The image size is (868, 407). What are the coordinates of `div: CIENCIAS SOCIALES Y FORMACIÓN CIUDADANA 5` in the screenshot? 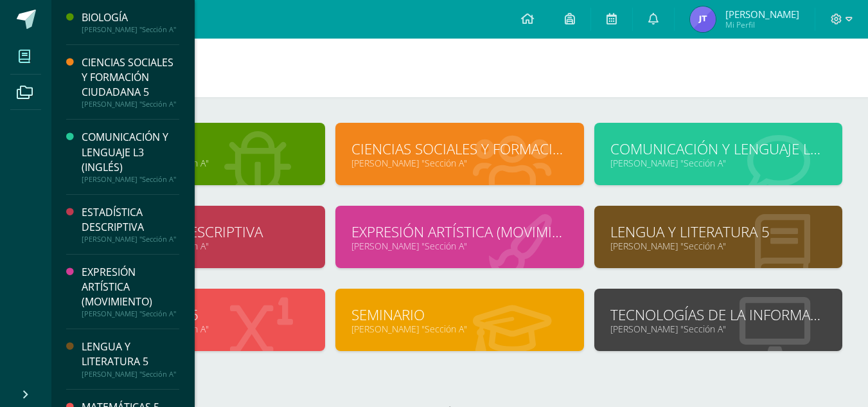 It's located at (131, 77).